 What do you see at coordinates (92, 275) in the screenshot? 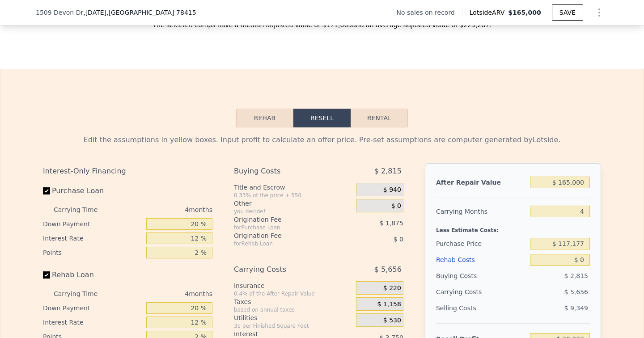
I see `label: Rehab Loan` at bounding box center [92, 275].